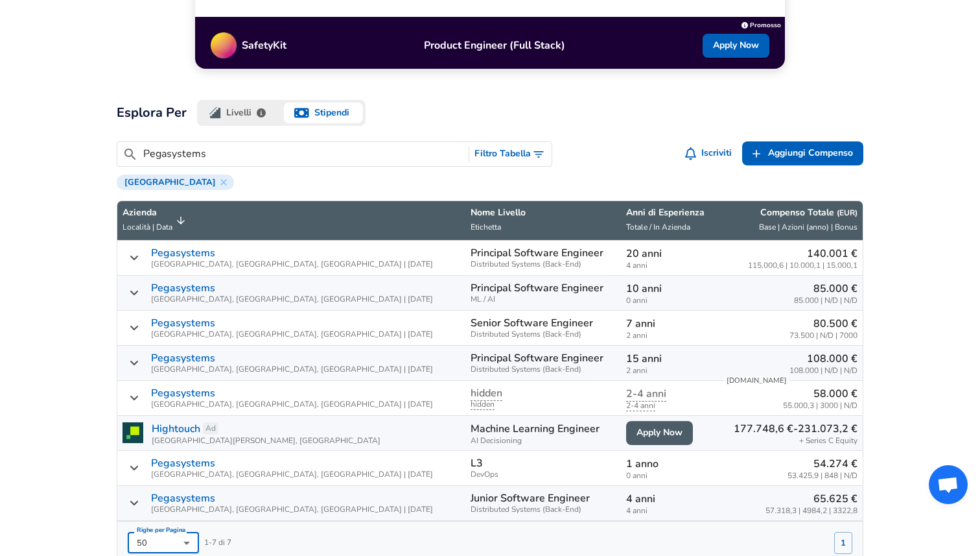  Describe the element at coordinates (826, 289) in the screenshot. I see `p: 85.000 €` at that location.